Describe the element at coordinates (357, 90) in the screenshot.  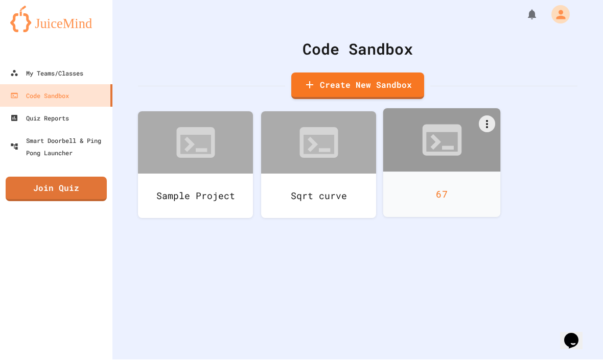
I see `a: Create New Sandbox` at that location.